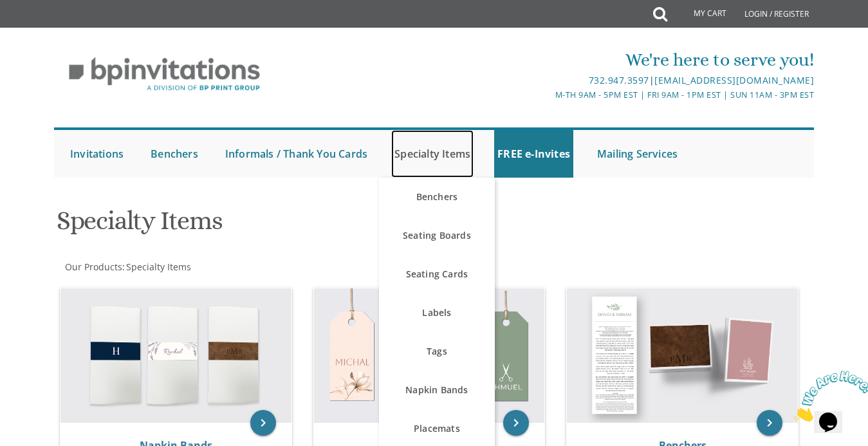 The height and width of the screenshot is (446, 868). What do you see at coordinates (45, 31) in the screenshot?
I see `img: Chat attention grabber` at bounding box center [45, 31].